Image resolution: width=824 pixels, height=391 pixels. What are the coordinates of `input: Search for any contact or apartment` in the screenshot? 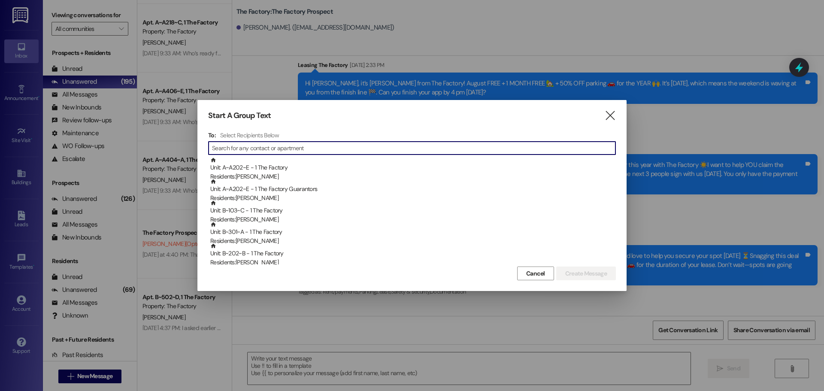 It's located at (414, 148).